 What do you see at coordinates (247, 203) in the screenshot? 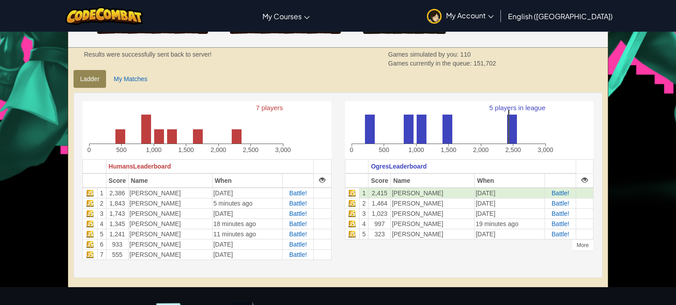
I see `td: 5 minutes ago` at bounding box center [247, 203].